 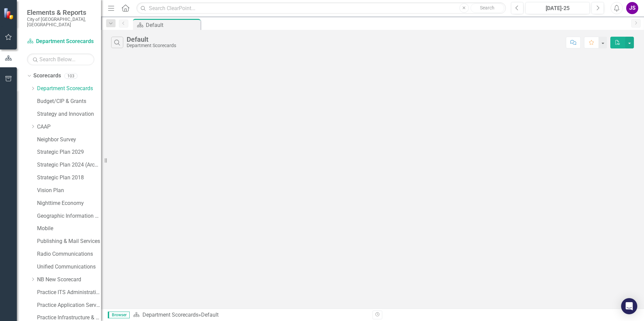 I want to click on a: Budget/CIP & Grants, so click(x=69, y=101).